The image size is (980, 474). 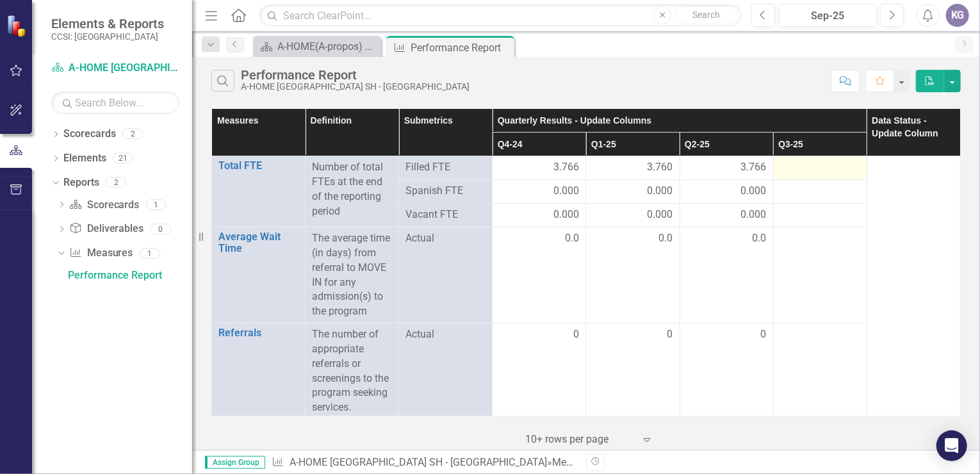 What do you see at coordinates (115, 103) in the screenshot?
I see `input: Search Below...` at bounding box center [115, 103].